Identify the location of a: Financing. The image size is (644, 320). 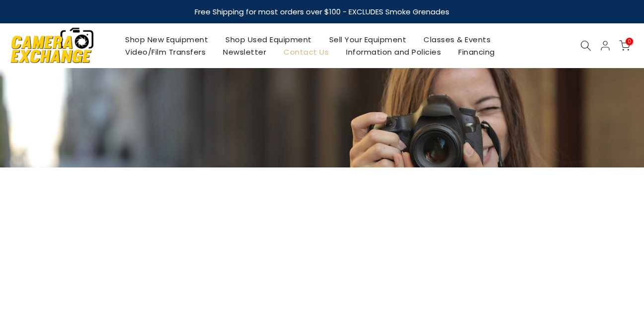
(476, 52).